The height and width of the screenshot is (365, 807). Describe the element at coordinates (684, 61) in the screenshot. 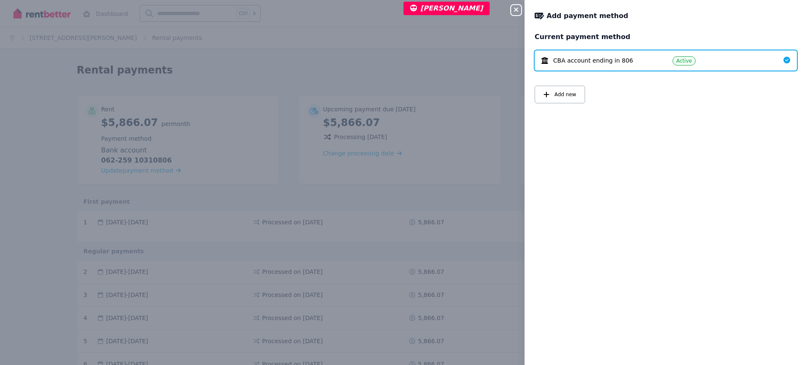

I see `span: Active` at that location.